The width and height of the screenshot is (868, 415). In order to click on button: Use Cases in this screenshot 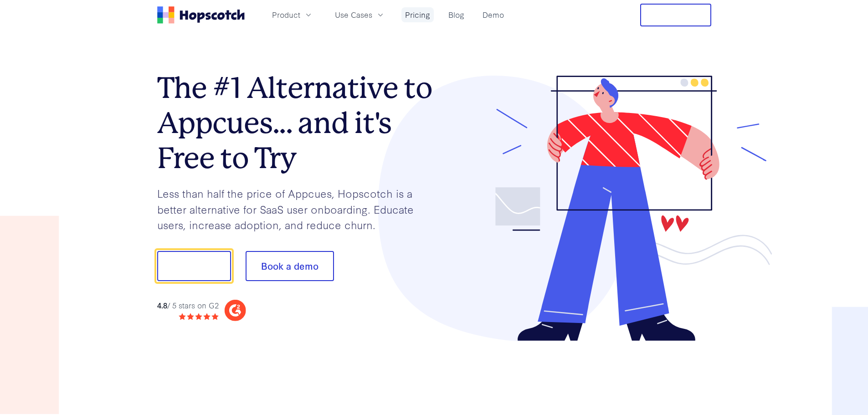, I will do `click(360, 15)`.